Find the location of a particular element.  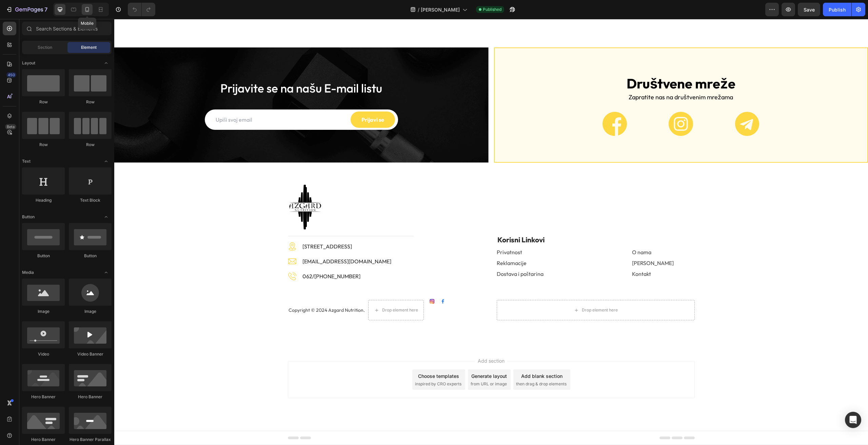

img: gempages_584253134554006104-171c2c14-9640-49e3-aedb-f8437559a422.svg is located at coordinates (566, 105).